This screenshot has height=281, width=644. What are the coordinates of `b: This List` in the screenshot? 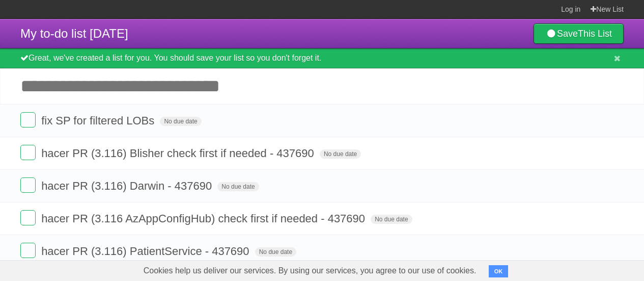 It's located at (595, 33).